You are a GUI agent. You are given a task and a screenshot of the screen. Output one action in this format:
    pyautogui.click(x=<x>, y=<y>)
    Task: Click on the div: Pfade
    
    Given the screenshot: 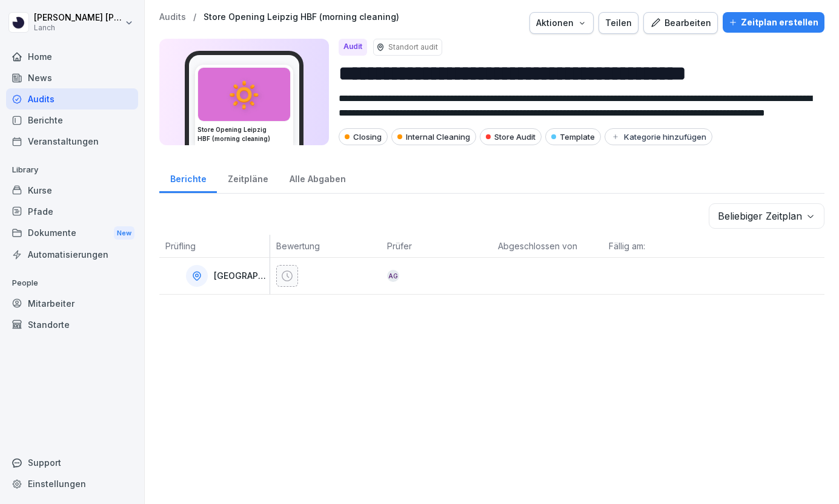 What is the action you would take?
    pyautogui.click(x=72, y=211)
    